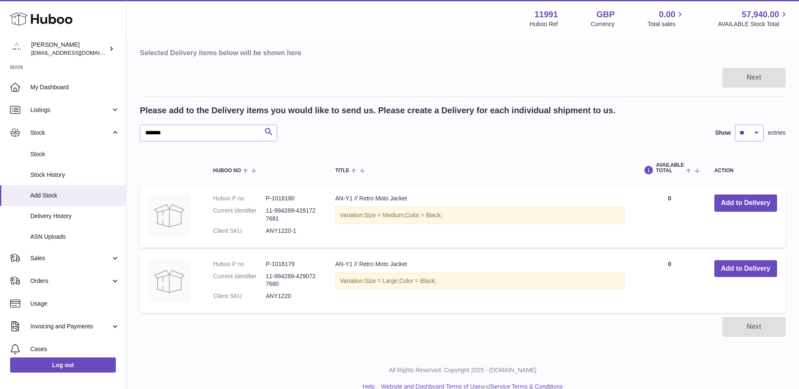 This screenshot has width=799, height=389. What do you see at coordinates (292, 231) in the screenshot?
I see `dd: ANY1220-1` at bounding box center [292, 231].